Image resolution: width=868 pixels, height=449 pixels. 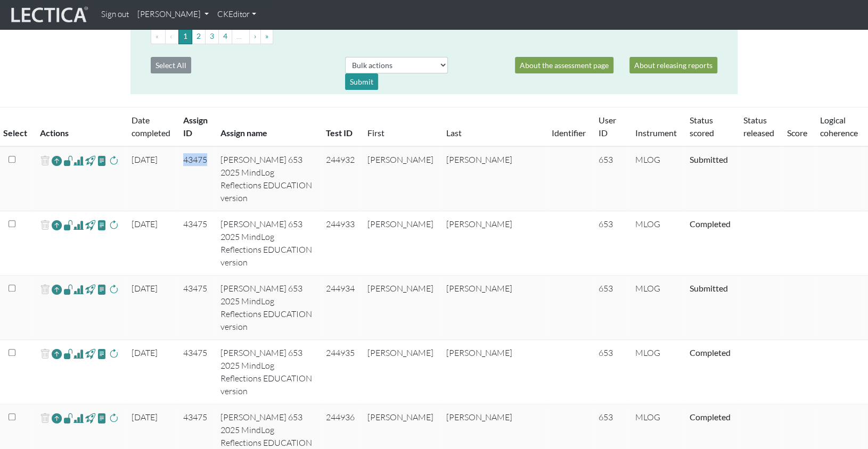 I want to click on th: Assign name, so click(x=267, y=127).